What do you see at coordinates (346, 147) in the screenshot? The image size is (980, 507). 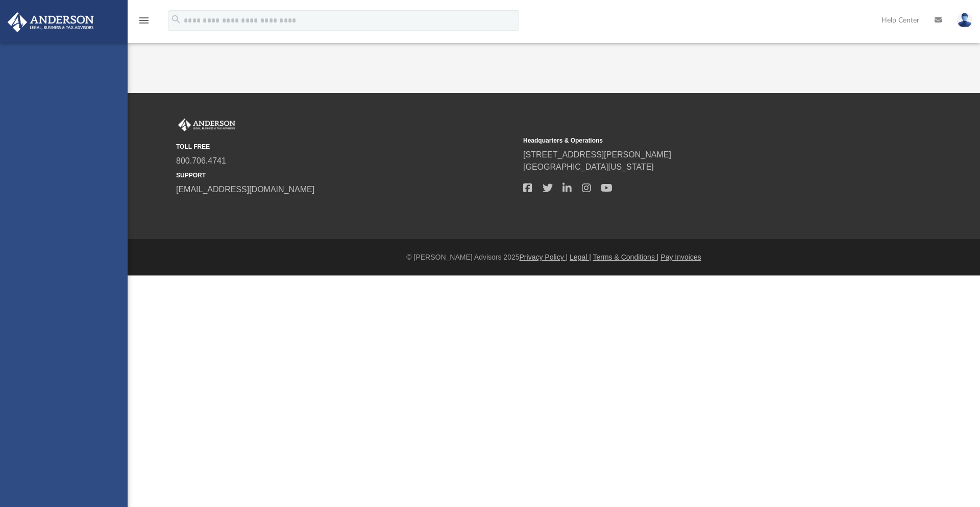 I see `small: TOLL FREE` at bounding box center [346, 147].